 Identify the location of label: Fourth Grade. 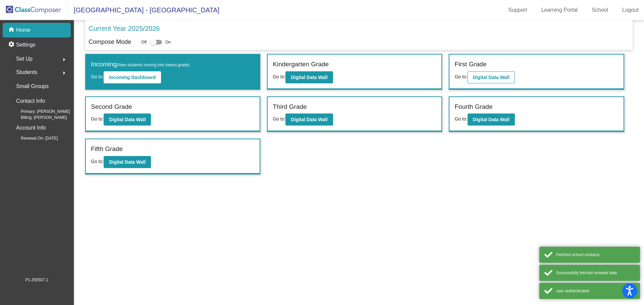
(473, 107).